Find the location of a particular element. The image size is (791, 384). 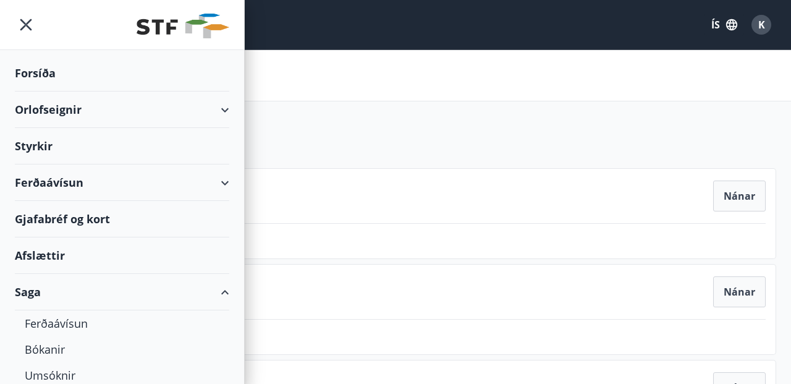

div: Forsíða is located at coordinates (122, 73).